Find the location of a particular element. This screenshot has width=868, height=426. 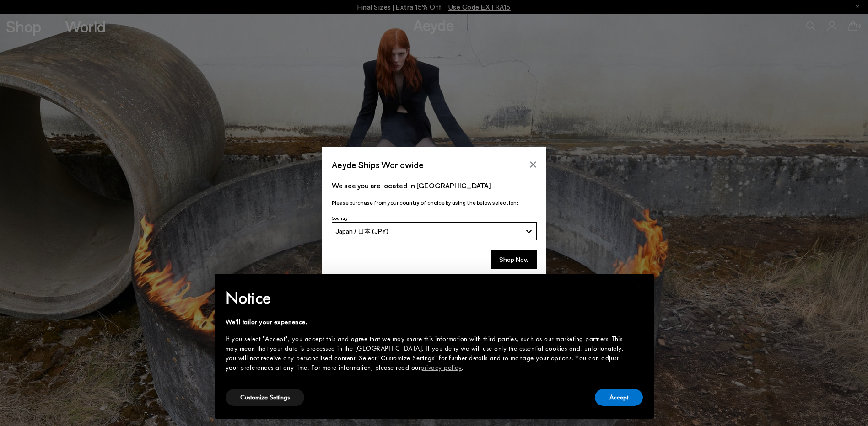

span: Japan / 日本 (JPY) is located at coordinates (362, 232).